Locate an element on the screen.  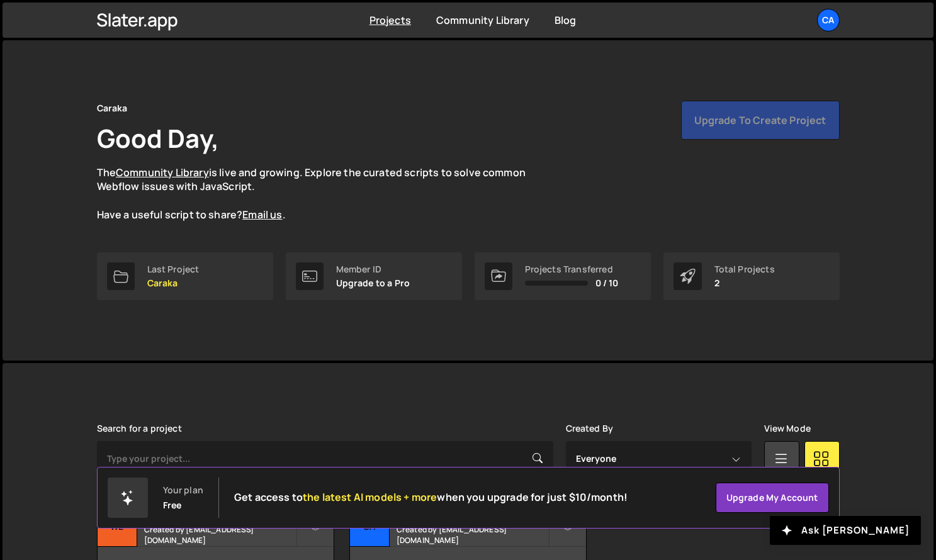
div: Free is located at coordinates (172, 505).